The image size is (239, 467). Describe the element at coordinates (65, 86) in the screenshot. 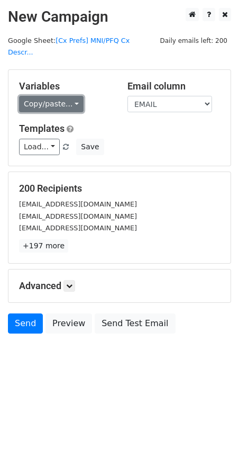

I see `h5: Variables` at that location.